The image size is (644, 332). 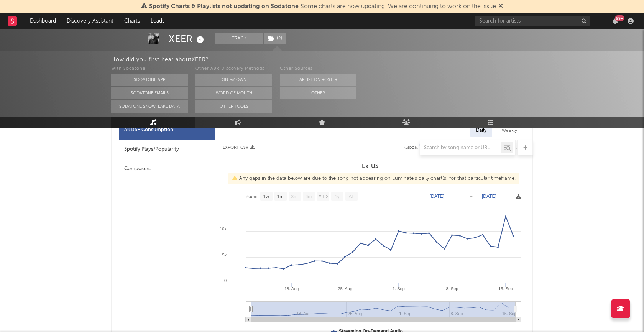 I want to click on button: Sodatone App, so click(x=150, y=80).